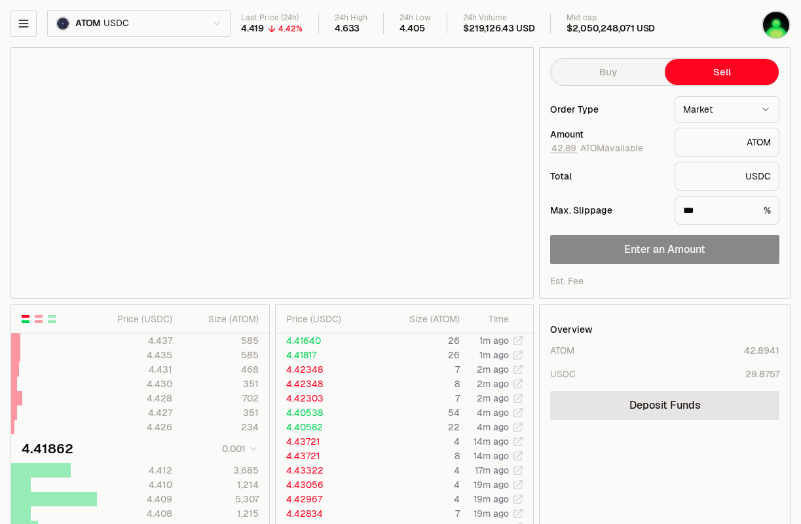 This screenshot has height=524, width=801. Describe the element at coordinates (324, 514) in the screenshot. I see `td: 4.42834` at that location.